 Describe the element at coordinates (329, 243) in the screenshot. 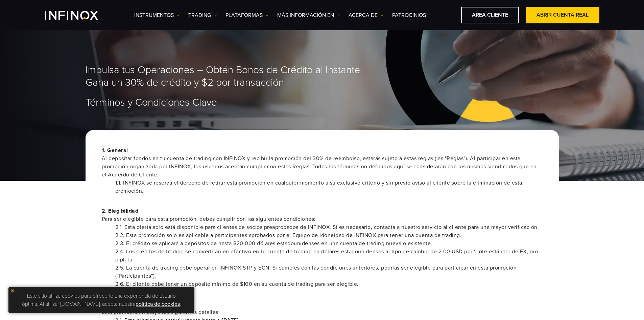

I see `li: 2.3. El crédito se aplicará a depósitos de hasta $20,000 dólares estadounidenses en una cuenta de...` at that location.